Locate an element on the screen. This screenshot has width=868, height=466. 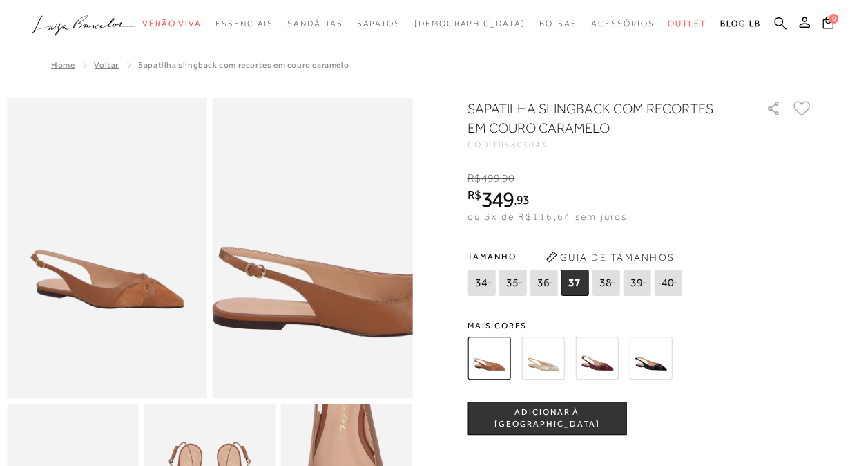
span: 39 is located at coordinates (636, 283).